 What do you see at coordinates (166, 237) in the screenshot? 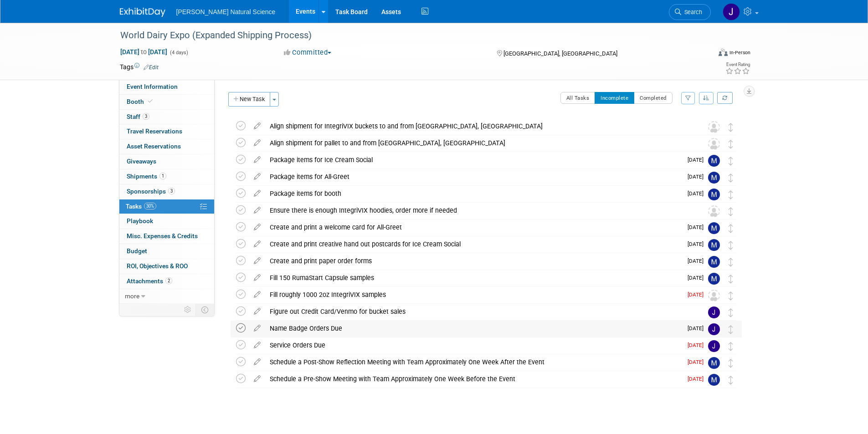
I see `a: Misc. Expenses & Credits` at bounding box center [166, 237].